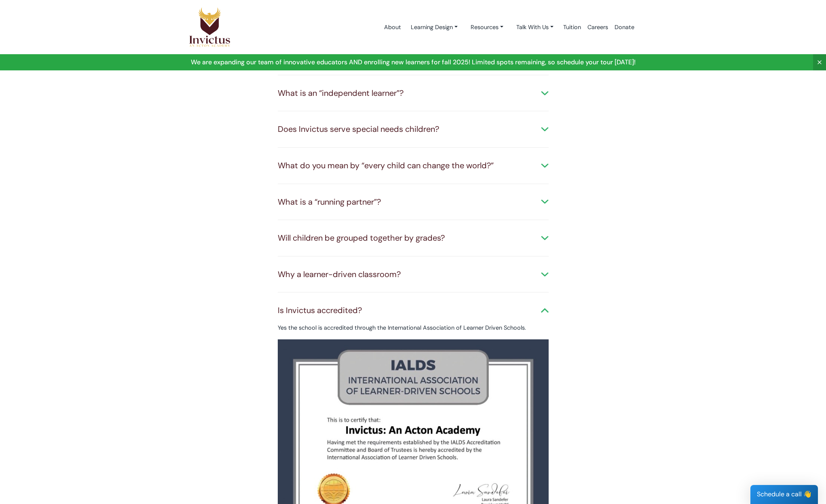  I want to click on a: About, so click(393, 27).